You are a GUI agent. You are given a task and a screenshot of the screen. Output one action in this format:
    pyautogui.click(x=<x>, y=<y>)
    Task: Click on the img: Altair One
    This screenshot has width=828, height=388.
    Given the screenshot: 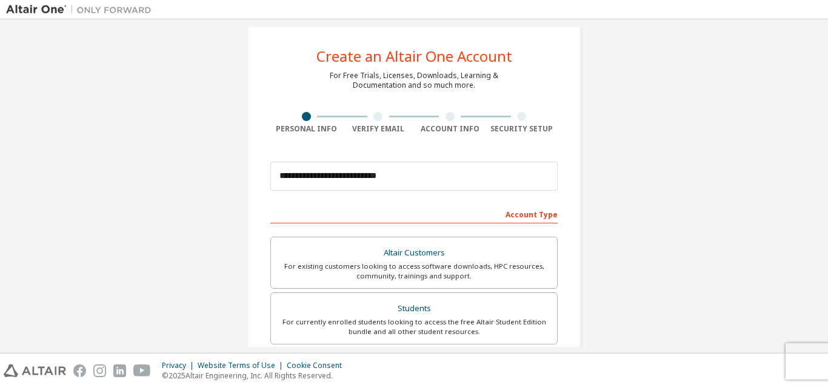 What is the action you would take?
    pyautogui.click(x=82, y=10)
    